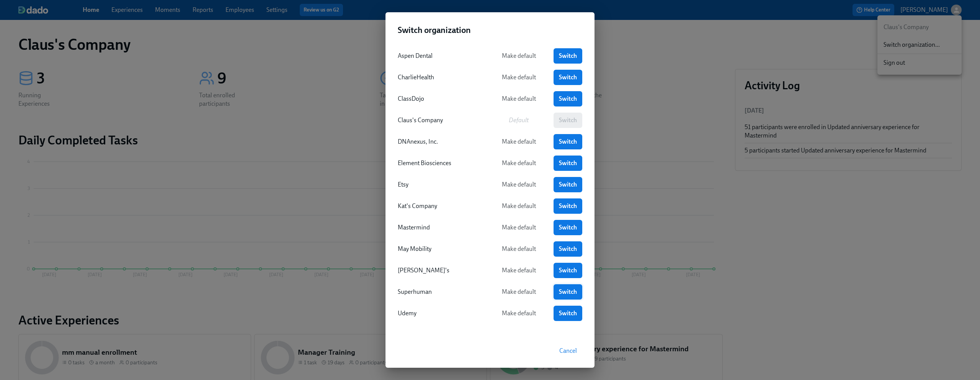 The height and width of the screenshot is (380, 980). Describe the element at coordinates (441, 249) in the screenshot. I see `div: May Mobility` at that location.